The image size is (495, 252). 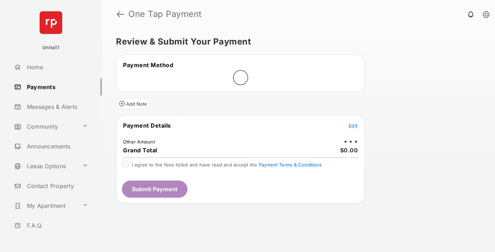 What do you see at coordinates (57, 107) in the screenshot?
I see `a: Messages & Alerts` at bounding box center [57, 107].